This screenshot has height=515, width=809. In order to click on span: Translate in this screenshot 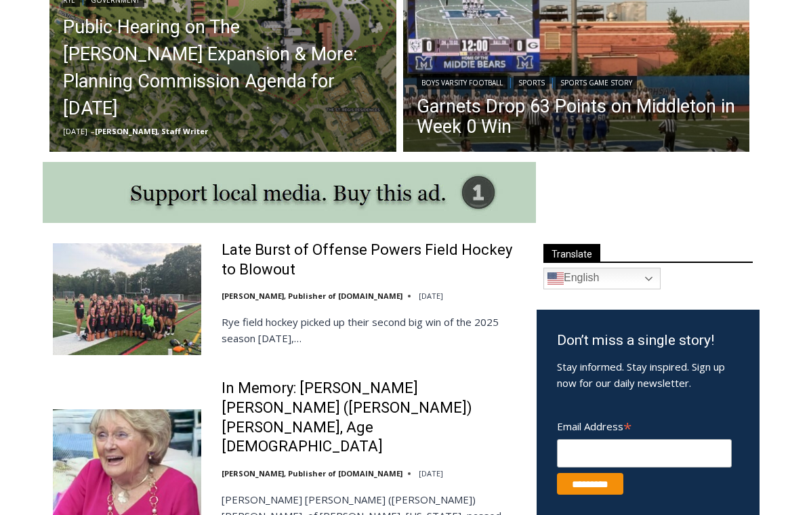, I will do `click(572, 253)`.